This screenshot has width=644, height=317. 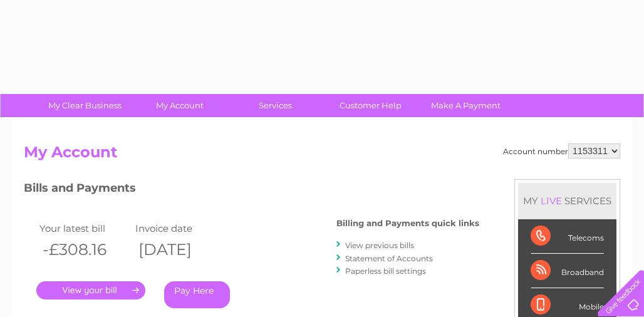 I want to click on td: Invoice date, so click(x=180, y=228).